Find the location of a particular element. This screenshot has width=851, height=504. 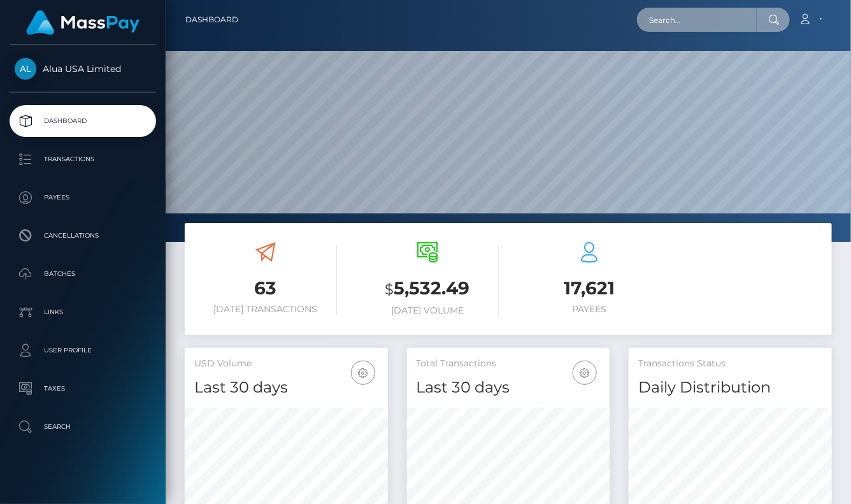

h6: Payees is located at coordinates (589, 309).